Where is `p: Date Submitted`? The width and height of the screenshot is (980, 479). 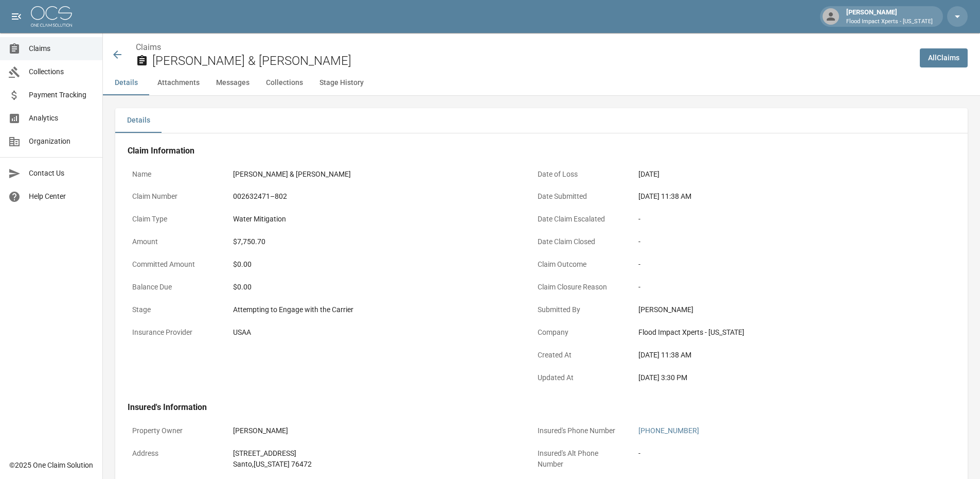 p: Date Submitted is located at coordinates (579, 196).